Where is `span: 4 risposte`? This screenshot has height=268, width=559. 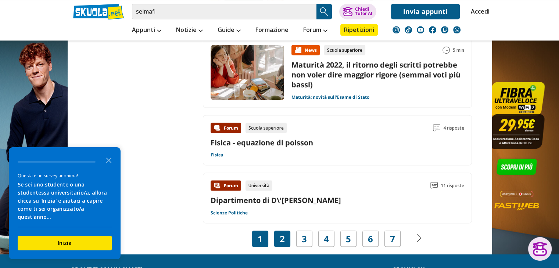
span: 4 risposte is located at coordinates (454, 128).